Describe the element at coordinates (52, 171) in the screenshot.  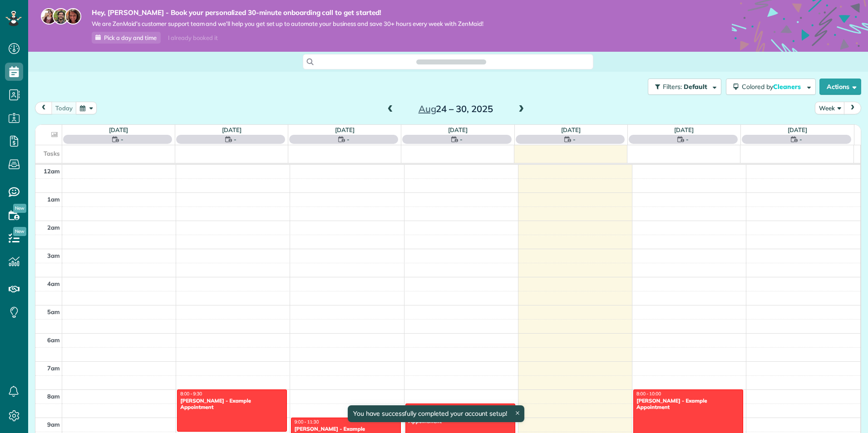
I see `span: 12am` at that location.